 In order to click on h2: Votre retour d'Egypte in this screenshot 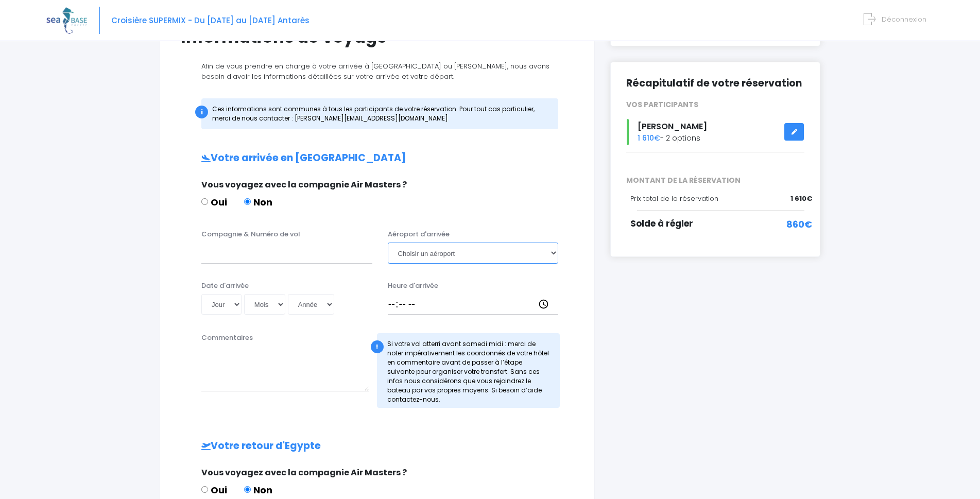, I will do `click(377, 446)`.